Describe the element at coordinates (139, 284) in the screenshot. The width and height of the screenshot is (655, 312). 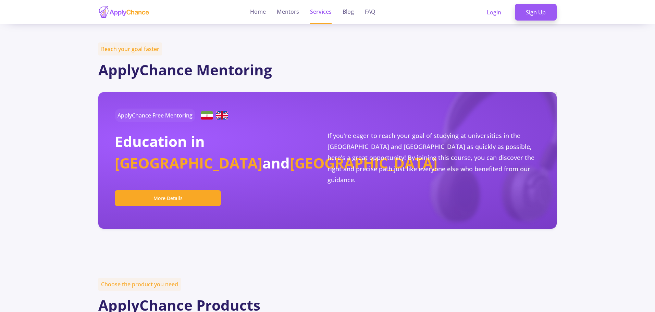
I see `span: Choose the product you need` at that location.